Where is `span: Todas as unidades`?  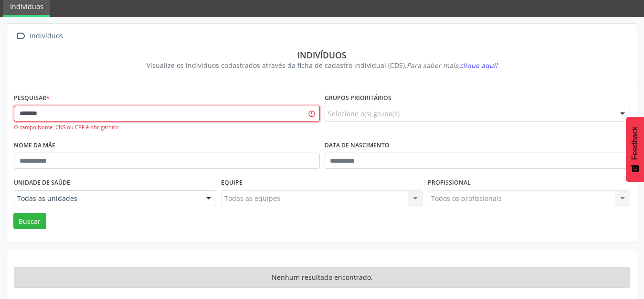 span: Todas as unidades is located at coordinates (107, 198).